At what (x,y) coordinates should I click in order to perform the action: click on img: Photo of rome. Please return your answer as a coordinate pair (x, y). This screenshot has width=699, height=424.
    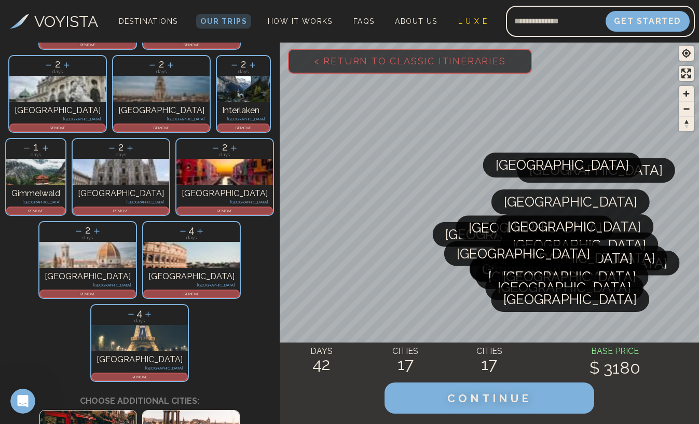
    Looking at the image, I should click on (191, 255).